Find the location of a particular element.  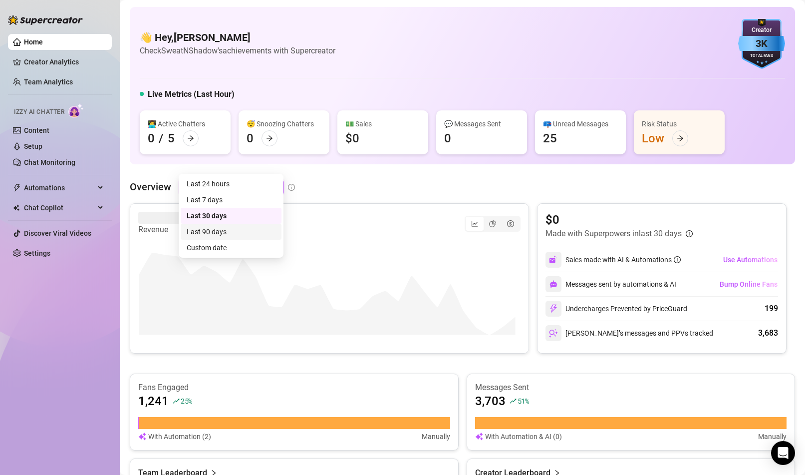

img: logo-BBDzfeDw.svg is located at coordinates (45, 20).